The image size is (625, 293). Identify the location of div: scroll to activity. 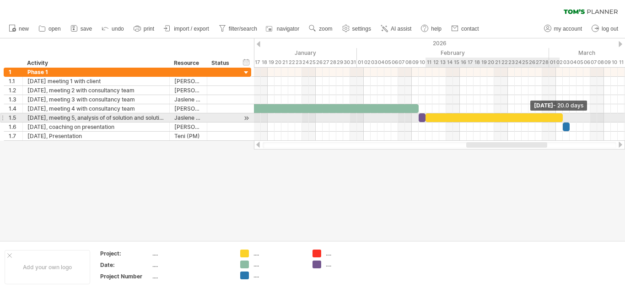
(246, 118).